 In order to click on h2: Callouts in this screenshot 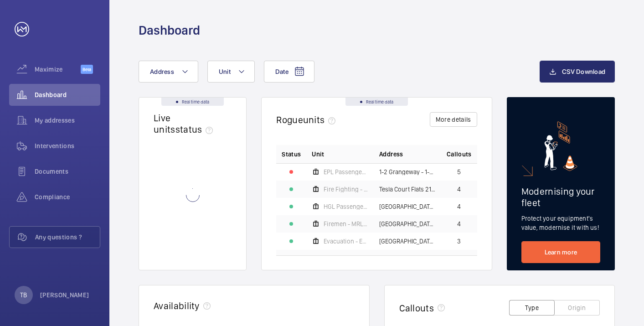, I will do `click(417, 307)`.